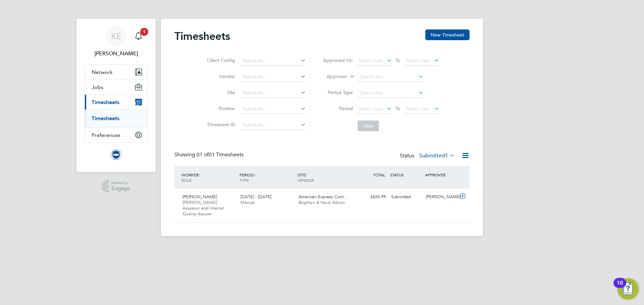  What do you see at coordinates (220, 92) in the screenshot?
I see `label: Site` at bounding box center [220, 92].